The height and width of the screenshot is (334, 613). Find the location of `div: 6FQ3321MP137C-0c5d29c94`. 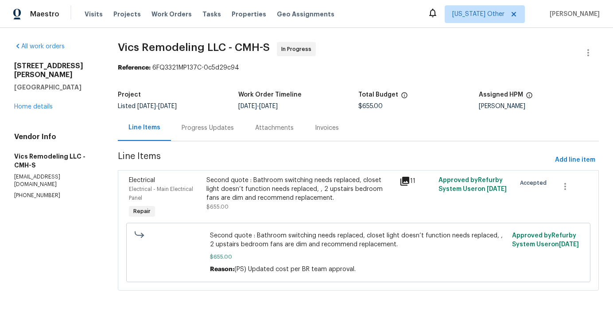

div: 6FQ3321MP137C-0c5d29c94 is located at coordinates (358, 68).